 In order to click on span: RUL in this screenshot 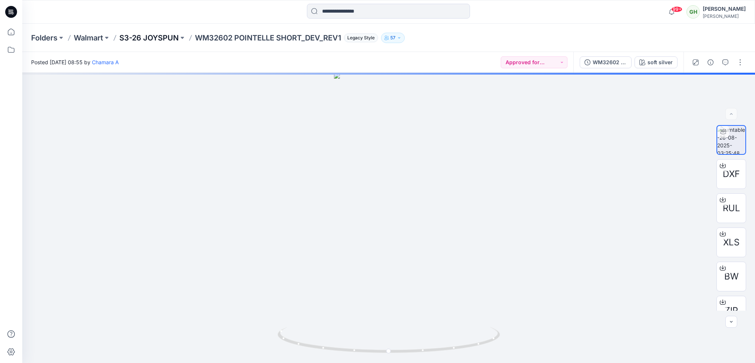, I will do `click(732, 208)`.